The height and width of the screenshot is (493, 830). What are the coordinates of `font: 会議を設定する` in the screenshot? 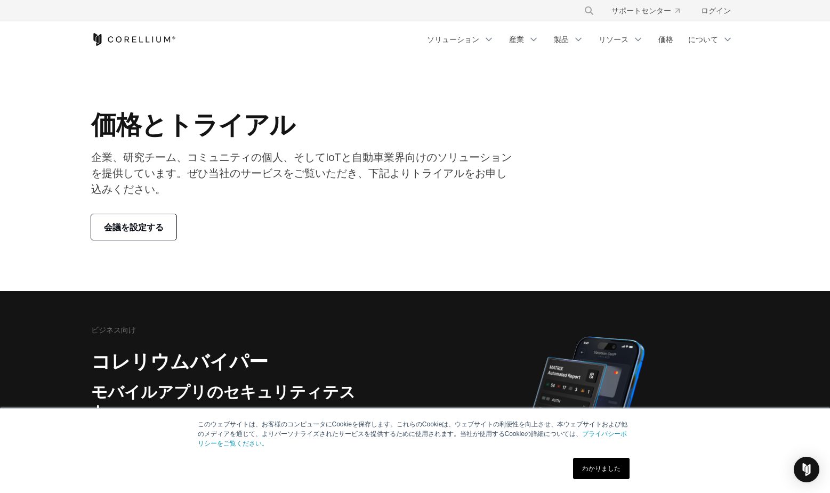 It's located at (134, 227).